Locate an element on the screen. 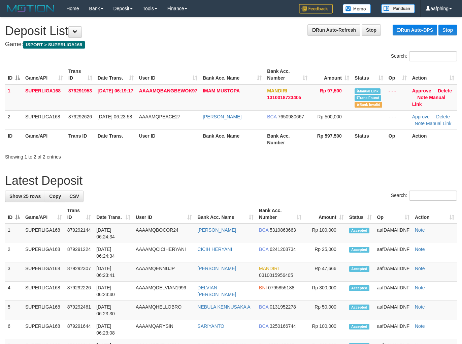  span: Copy 0131952278 to clipboard is located at coordinates (283, 307).